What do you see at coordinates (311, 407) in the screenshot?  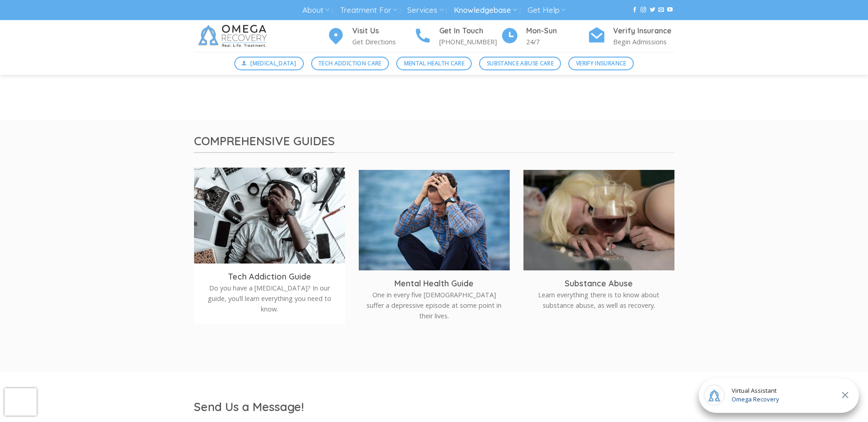 I see `h2: Send Us a Message!` at bounding box center [311, 407].